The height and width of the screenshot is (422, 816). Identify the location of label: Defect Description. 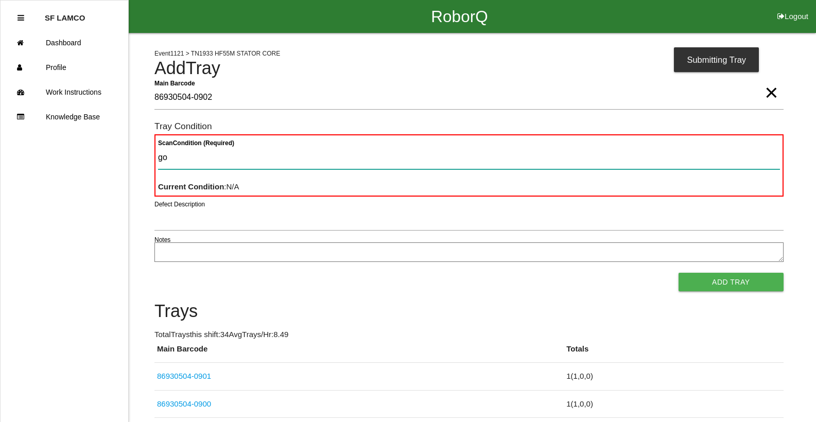
(180, 204).